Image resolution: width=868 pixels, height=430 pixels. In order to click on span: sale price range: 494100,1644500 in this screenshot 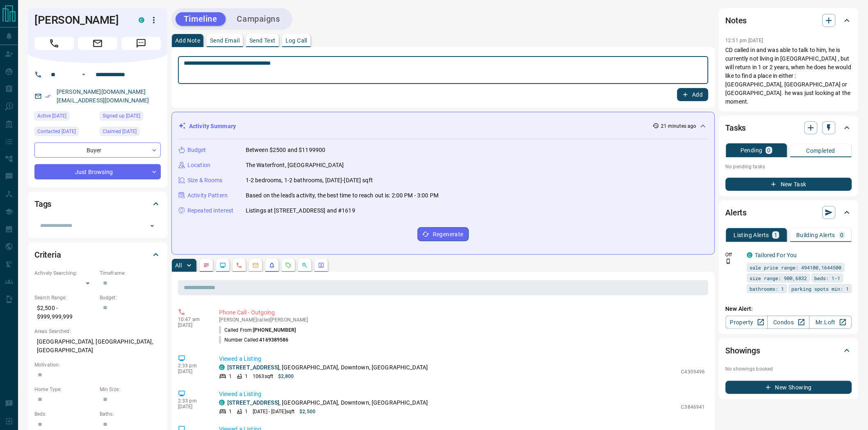, I will do `click(795, 268)`.